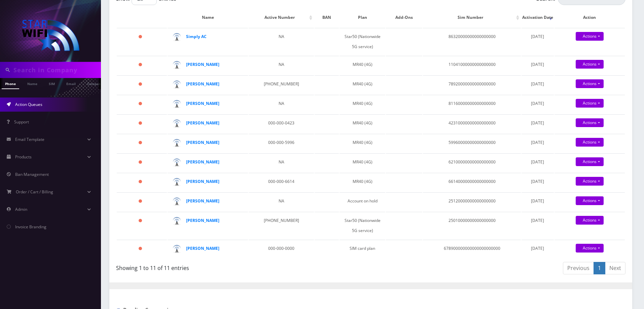  I want to click on span: Action Queues, so click(29, 104).